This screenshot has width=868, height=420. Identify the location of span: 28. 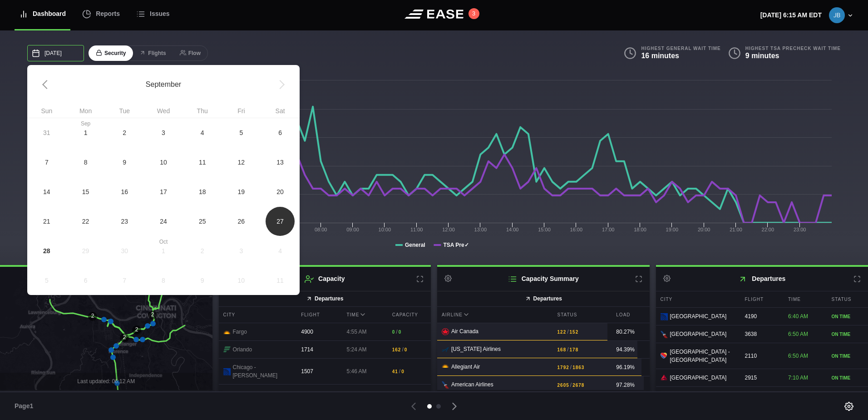
(47, 251).